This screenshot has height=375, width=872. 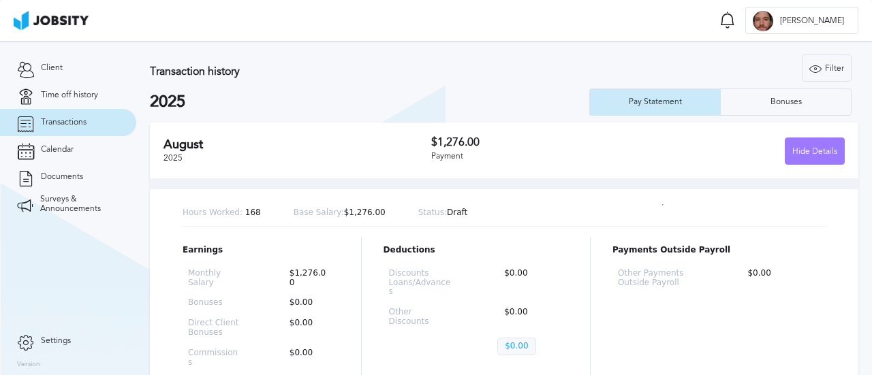 I want to click on button: Pay Statement, so click(x=654, y=102).